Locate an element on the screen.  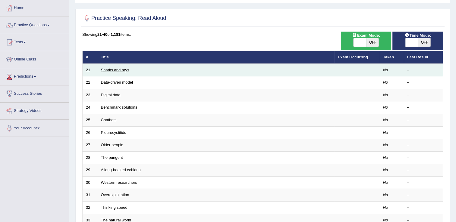
th: Title is located at coordinates (216, 58).